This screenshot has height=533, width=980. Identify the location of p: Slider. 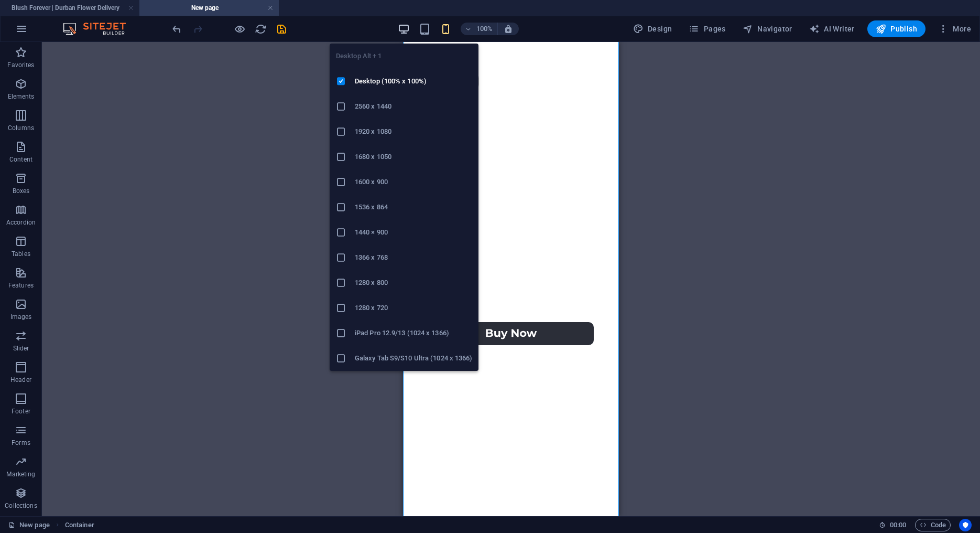
(21, 348).